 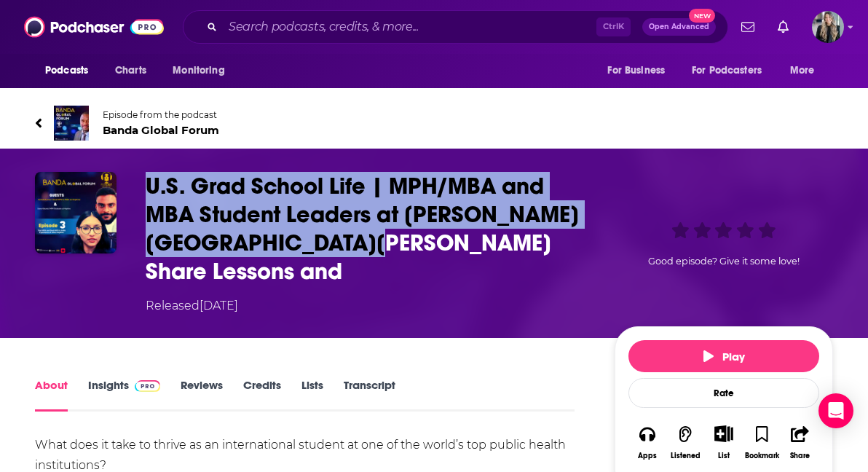 I want to click on div: Listened, so click(x=685, y=456).